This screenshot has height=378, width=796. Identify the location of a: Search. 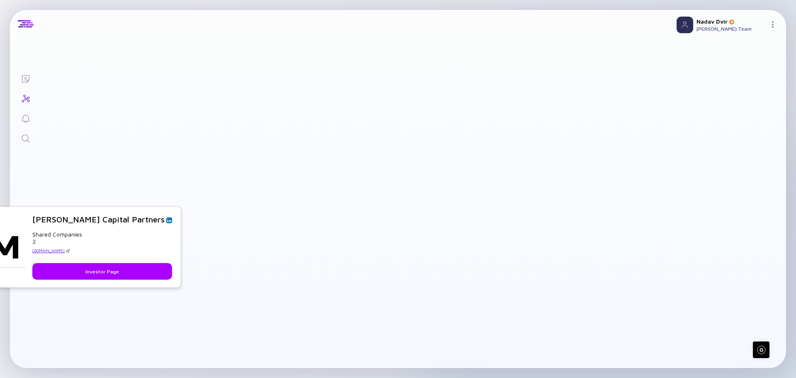
(25, 138).